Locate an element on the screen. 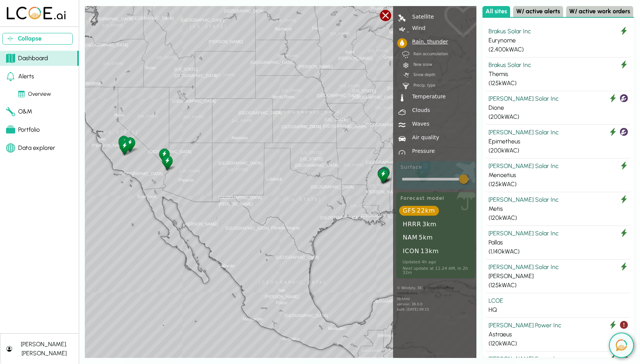 The image size is (640, 364). div: NAM is located at coordinates (418, 237).